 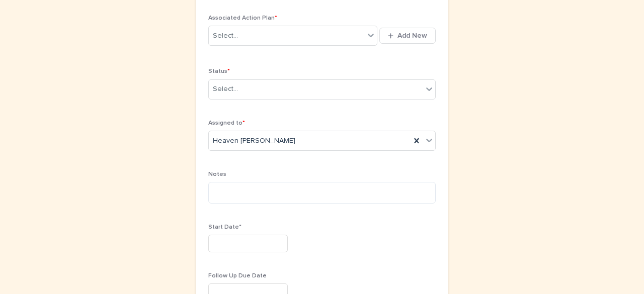 I want to click on span: Notes, so click(x=217, y=174).